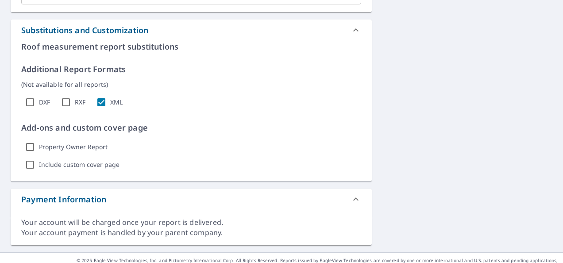  What do you see at coordinates (44, 102) in the screenshot?
I see `label: DXF` at bounding box center [44, 102].